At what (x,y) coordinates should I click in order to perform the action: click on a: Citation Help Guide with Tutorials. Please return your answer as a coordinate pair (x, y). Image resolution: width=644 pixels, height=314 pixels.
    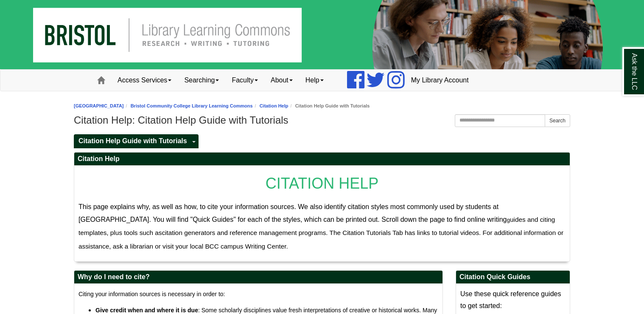
    Looking at the image, I should click on (132, 141).